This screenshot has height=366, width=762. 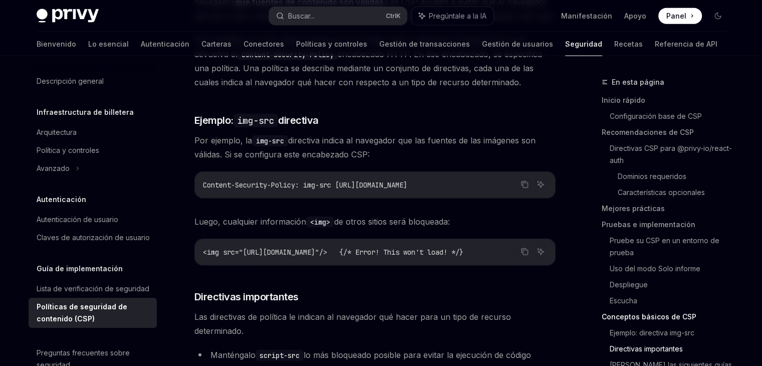 What do you see at coordinates (655, 268) in the screenshot?
I see `font: Uso del modo Solo informe` at bounding box center [655, 268].